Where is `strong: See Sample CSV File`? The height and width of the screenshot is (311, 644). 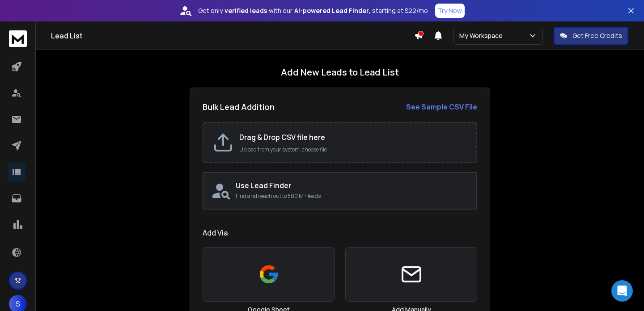
strong: See Sample CSV File is located at coordinates (441, 107).